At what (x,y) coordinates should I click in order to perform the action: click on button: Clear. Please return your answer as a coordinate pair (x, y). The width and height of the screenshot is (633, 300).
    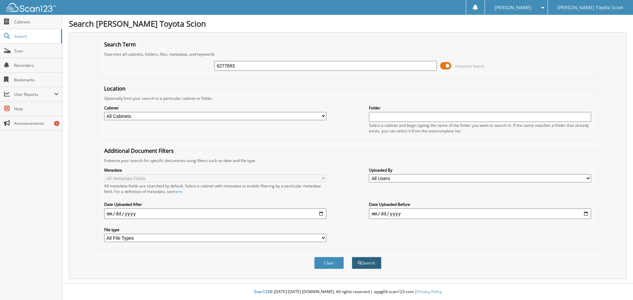
    Looking at the image, I should click on (329, 263).